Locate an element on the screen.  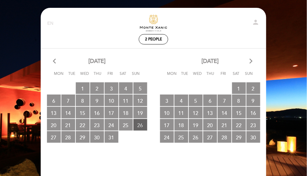
i: person is located at coordinates (256, 22).